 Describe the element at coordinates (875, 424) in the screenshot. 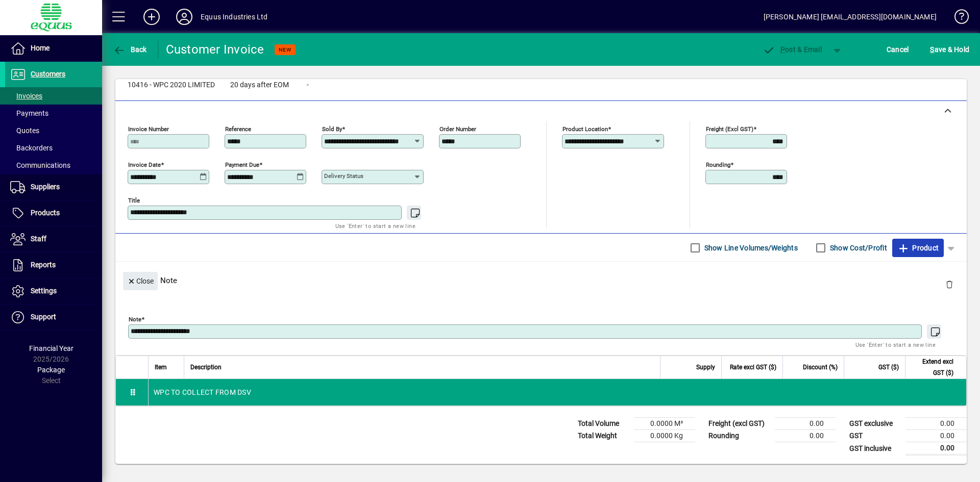

I see `td: GST exclusive` at that location.